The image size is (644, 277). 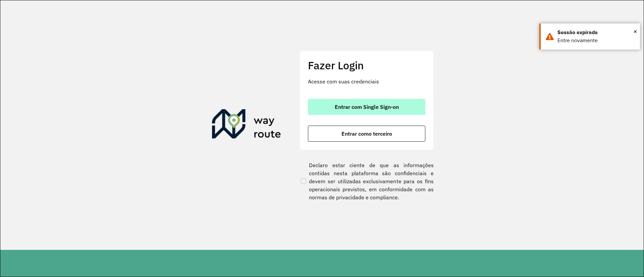 What do you see at coordinates (366, 181) in the screenshot?
I see `label: Declaro estar ciente de que as informações contidas nesta plataforma são confidenciais e devem se...` at bounding box center [366, 181].